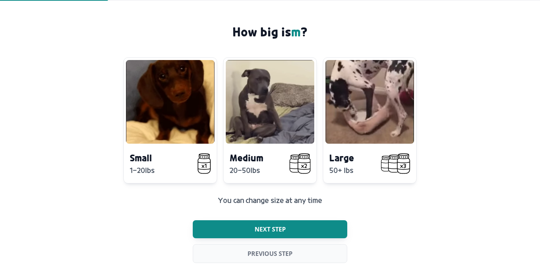  What do you see at coordinates (270, 253) in the screenshot?
I see `span: Previous step` at bounding box center [270, 253].